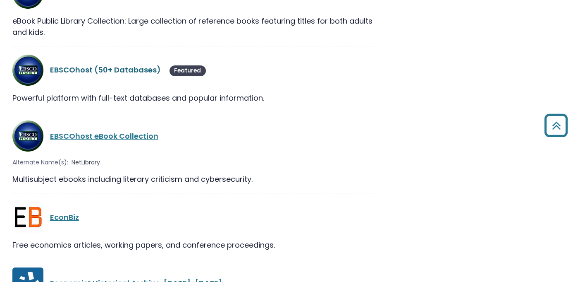  I want to click on div: eBook Public Library Collection: Large collection of reference books featuring titles for both ad..., so click(193, 26).